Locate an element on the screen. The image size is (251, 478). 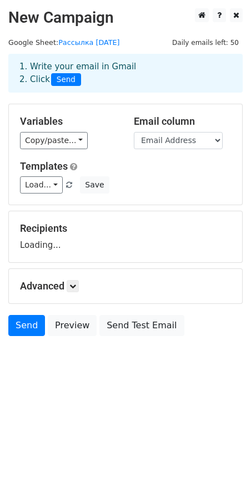
h5: Email column is located at coordinates (182, 122).